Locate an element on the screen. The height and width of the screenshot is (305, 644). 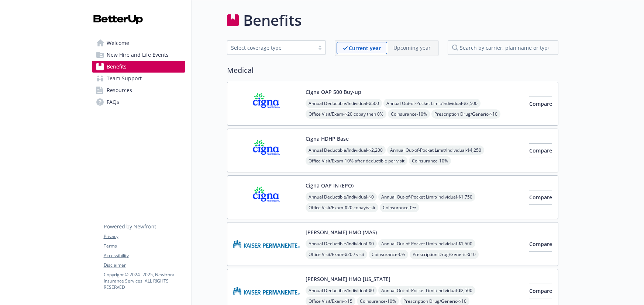
a: Terms is located at coordinates (144, 246).